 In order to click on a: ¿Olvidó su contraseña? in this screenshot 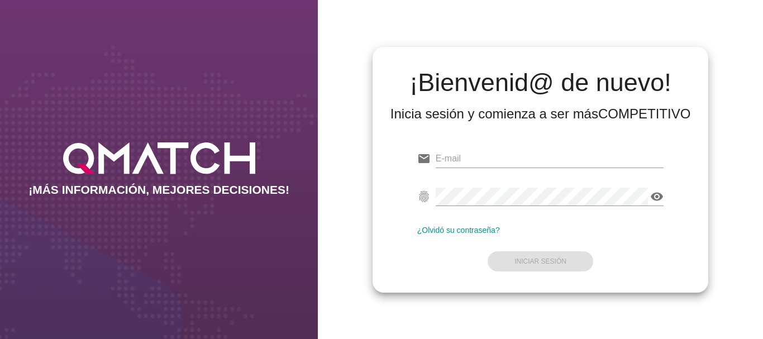, I will do `click(459, 230)`.